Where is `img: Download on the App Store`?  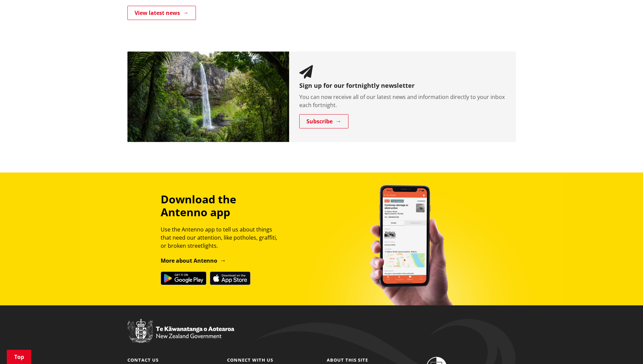
img: Download on the App Store is located at coordinates (230, 279).